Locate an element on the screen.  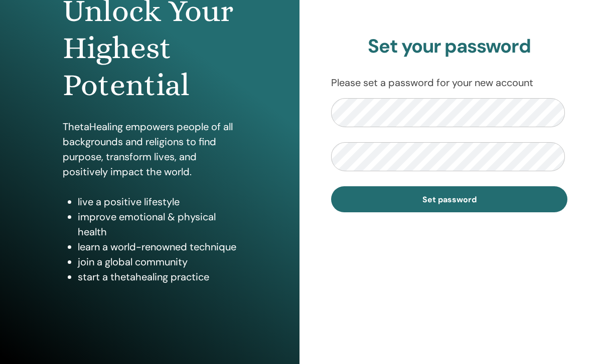
li: join a global community is located at coordinates (157, 262).